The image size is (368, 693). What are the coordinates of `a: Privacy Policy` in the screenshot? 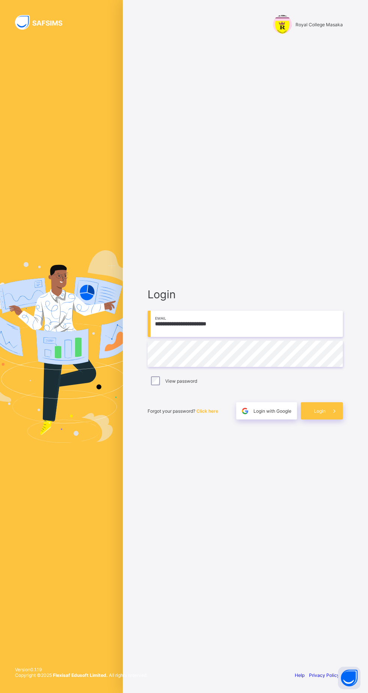 It's located at (324, 675).